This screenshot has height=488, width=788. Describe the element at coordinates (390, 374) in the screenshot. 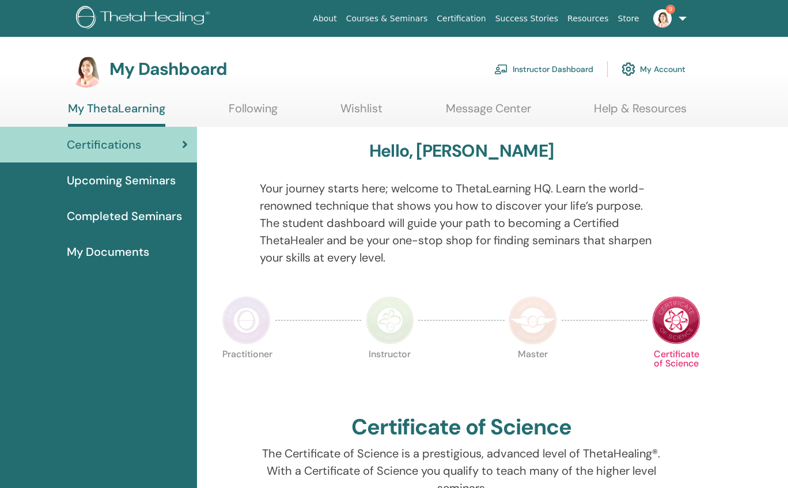

I see `p: Instructor` at that location.